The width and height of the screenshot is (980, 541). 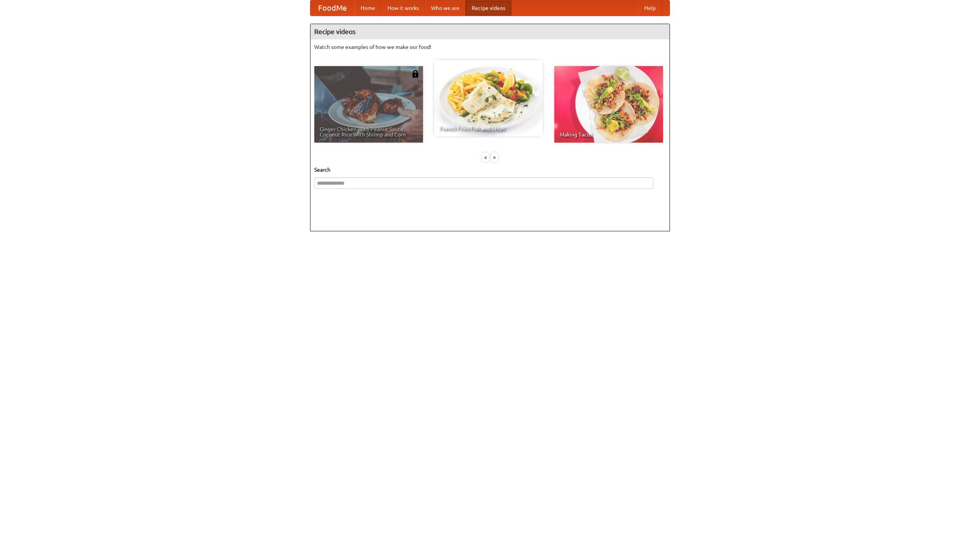 I want to click on h4: Recipe videos, so click(x=490, y=31).